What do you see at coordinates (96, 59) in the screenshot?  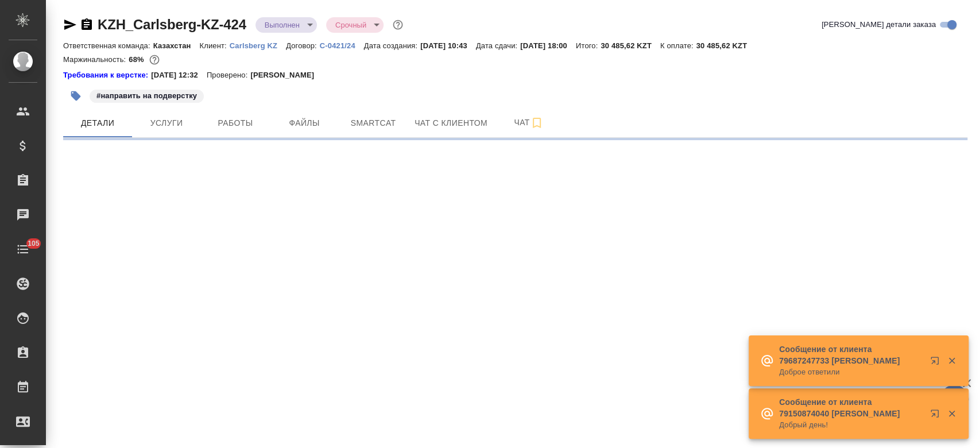 I see `p: Маржинальность:` at bounding box center [96, 59].